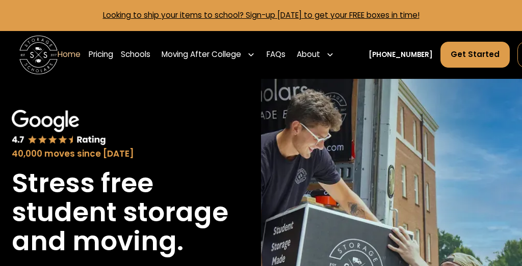 Image resolution: width=522 pixels, height=266 pixels. I want to click on a: Pricing, so click(101, 55).